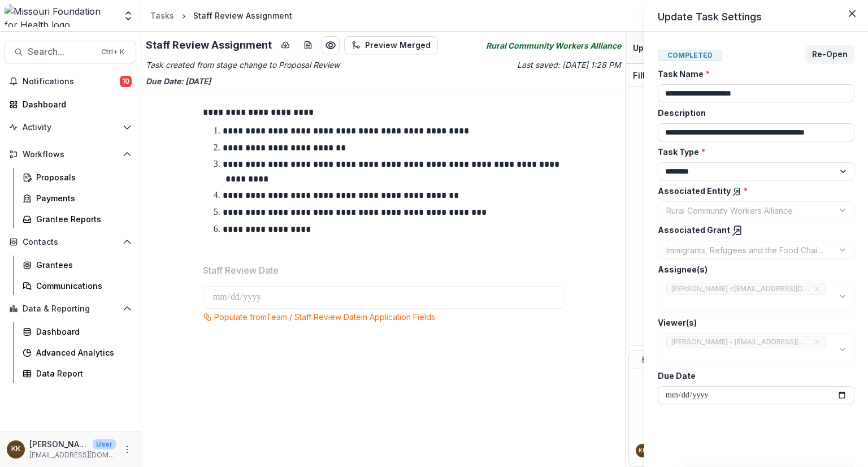  What do you see at coordinates (752, 152) in the screenshot?
I see `label: Task Type` at bounding box center [752, 152].